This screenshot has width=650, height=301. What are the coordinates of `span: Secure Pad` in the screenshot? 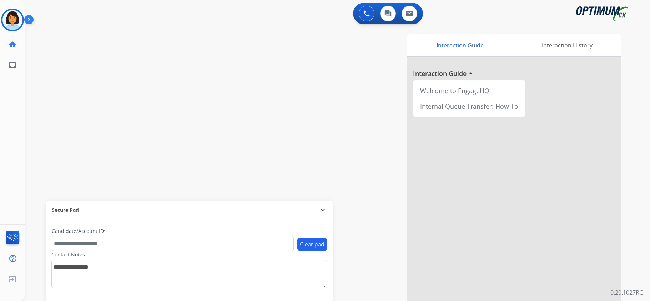 It's located at (65, 210).